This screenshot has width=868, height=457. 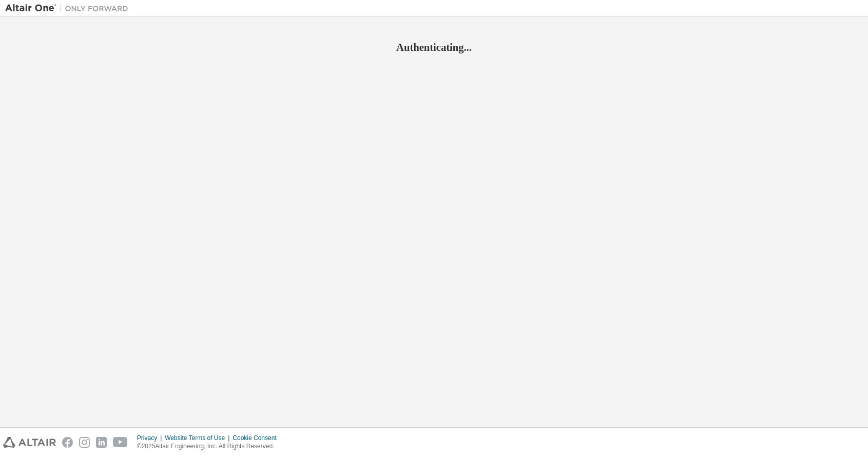 I want to click on p: © 2025 Altair Engineering, Inc. All Rights Reserved., so click(x=210, y=446).